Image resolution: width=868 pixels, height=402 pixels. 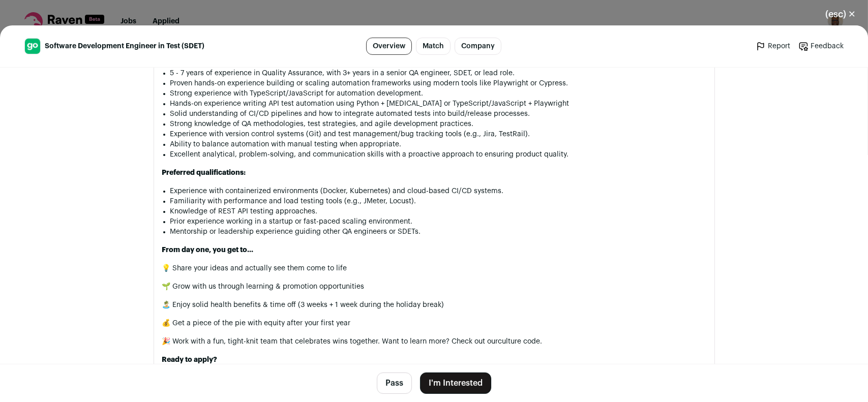 What do you see at coordinates (438, 155) in the screenshot?
I see `li: Excellent analytical, problem-solving, and communication skills with a proactive approach to ensu...` at bounding box center [438, 155].